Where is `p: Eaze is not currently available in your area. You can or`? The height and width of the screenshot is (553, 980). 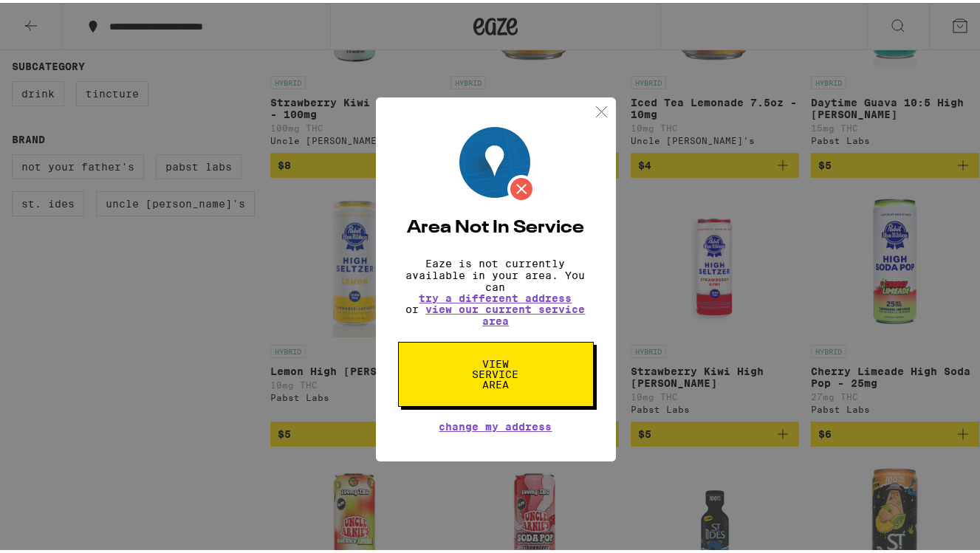
p: Eaze is not currently available in your area. You can or is located at coordinates (496, 290).